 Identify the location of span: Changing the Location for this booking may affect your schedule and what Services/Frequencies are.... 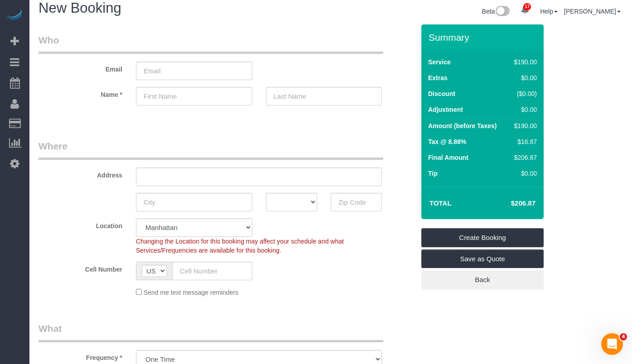
(240, 246).